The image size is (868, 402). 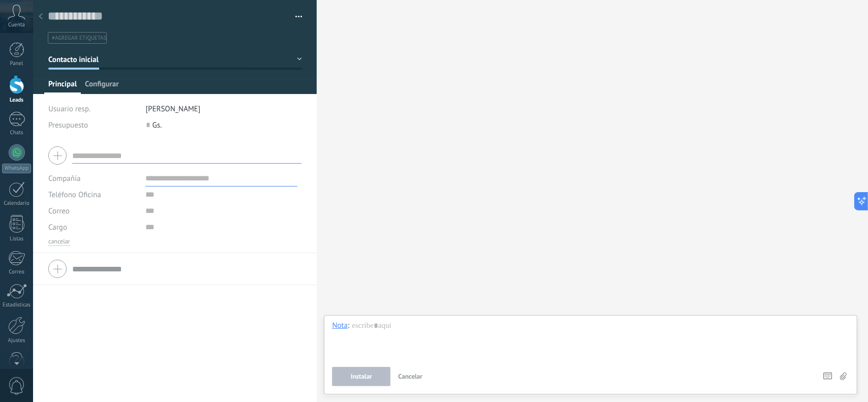 What do you see at coordinates (16, 25) in the screenshot?
I see `span: Cuenta` at bounding box center [16, 25].